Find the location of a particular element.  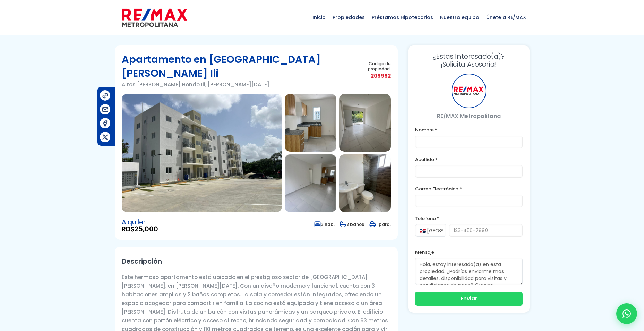

label: Teléfono * is located at coordinates (469, 218).